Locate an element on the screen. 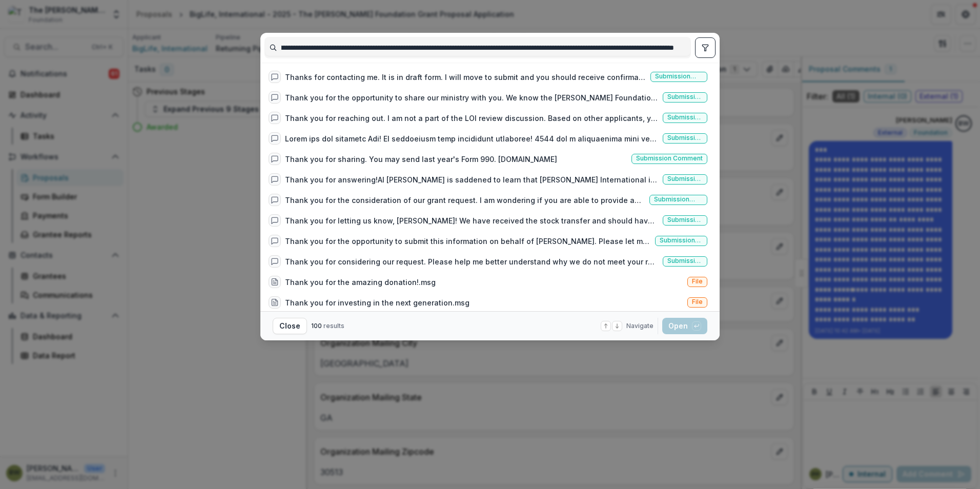  div: Thank you for the consideration of our grant request. I am wondering if you are able to provide a... is located at coordinates (465, 200).